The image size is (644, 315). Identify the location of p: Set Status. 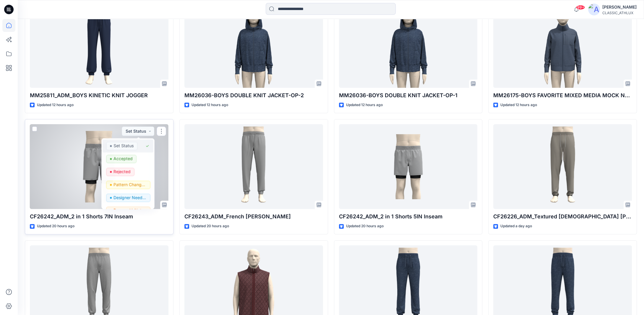
(124, 146).